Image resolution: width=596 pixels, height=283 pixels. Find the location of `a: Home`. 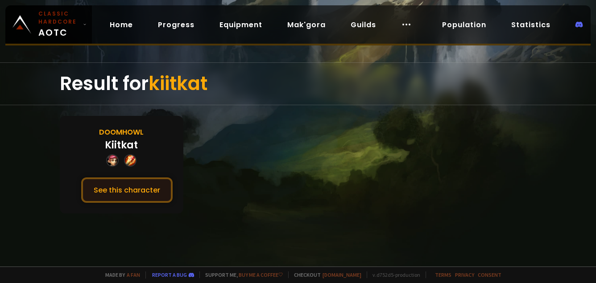

a: Home is located at coordinates (121, 25).